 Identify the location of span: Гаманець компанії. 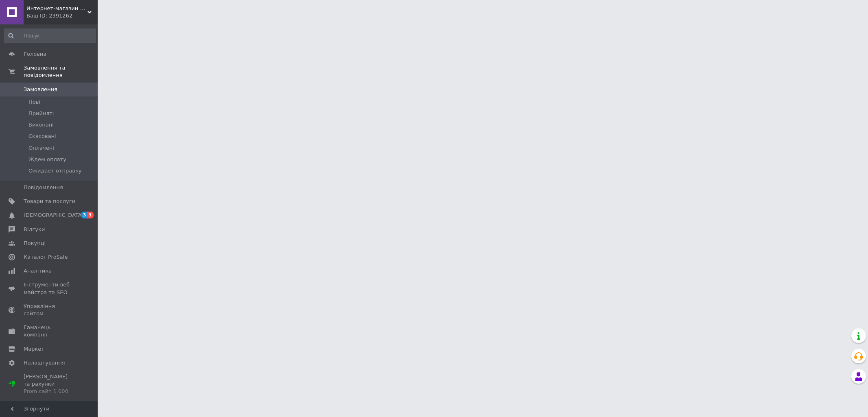
(49, 331).